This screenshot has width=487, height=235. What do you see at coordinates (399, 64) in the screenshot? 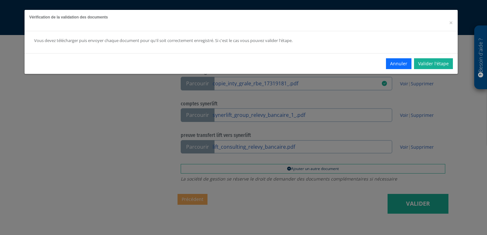
I see `button: Annuler` at bounding box center [399, 64].